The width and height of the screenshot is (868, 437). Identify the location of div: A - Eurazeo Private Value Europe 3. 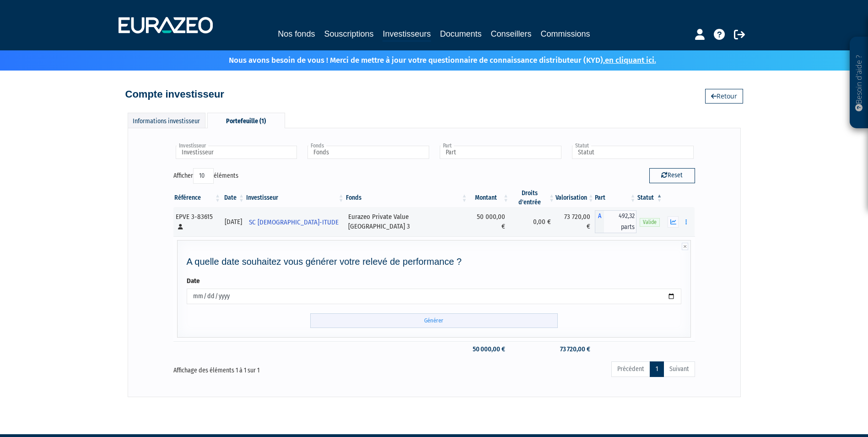
(616, 221).